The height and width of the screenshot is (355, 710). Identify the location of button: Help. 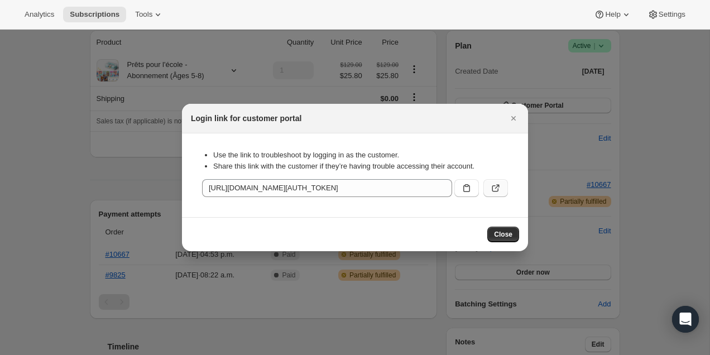
(612, 15).